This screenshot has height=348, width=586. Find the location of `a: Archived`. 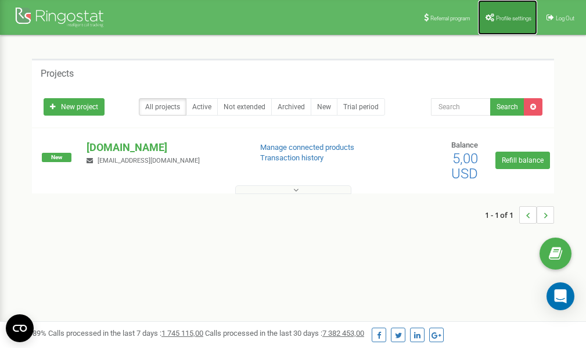

a: Archived is located at coordinates (291, 107).